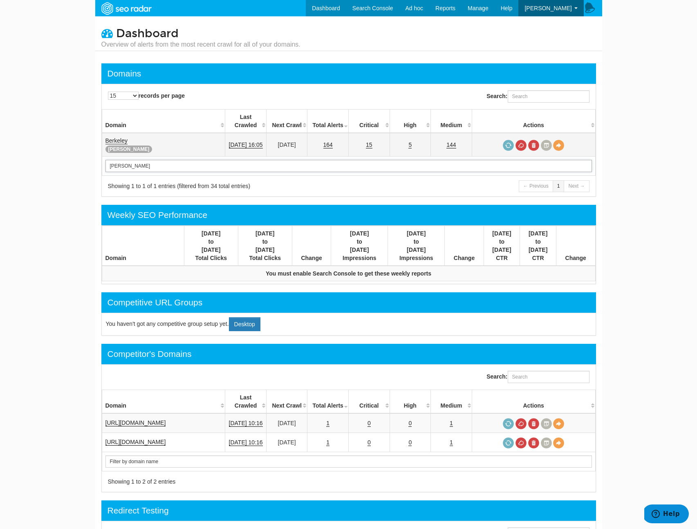 This screenshot has height=529, width=697. I want to click on div: Showing 1 to 1 of 1 entries (filtered from 34 total entries), so click(223, 186).